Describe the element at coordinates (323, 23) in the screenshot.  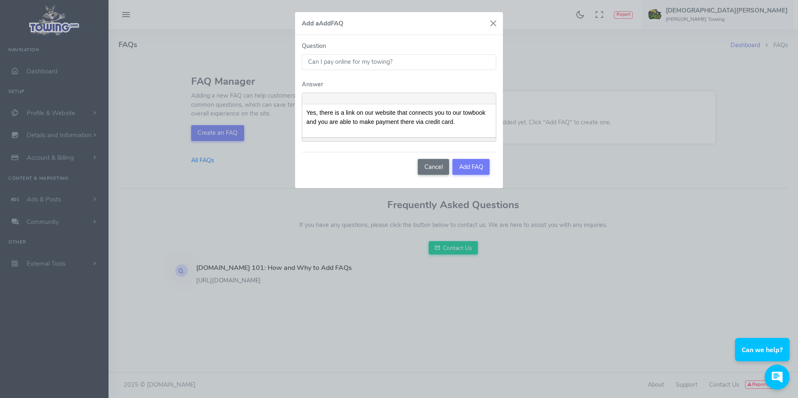
I see `h5: Add a FAQ` at that location.